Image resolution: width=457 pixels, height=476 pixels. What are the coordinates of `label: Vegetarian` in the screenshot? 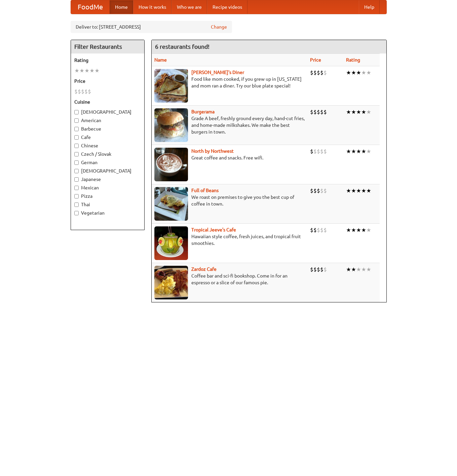 It's located at (108, 213).